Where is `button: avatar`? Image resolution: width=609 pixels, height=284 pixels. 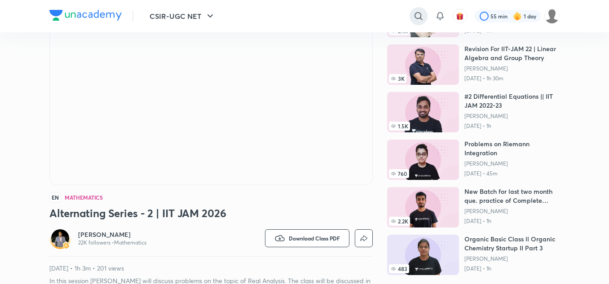 button: avatar is located at coordinates (460, 16).